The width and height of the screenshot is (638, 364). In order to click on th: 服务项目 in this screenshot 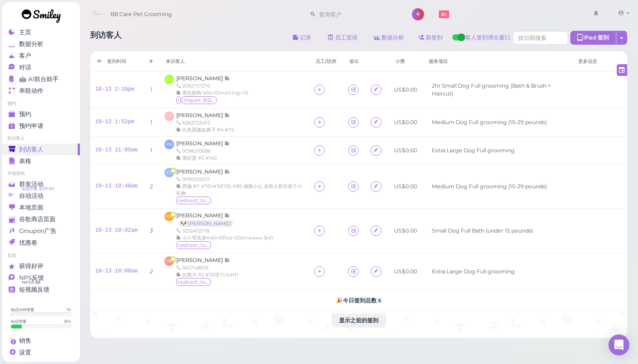, I will do `click(497, 61)`.